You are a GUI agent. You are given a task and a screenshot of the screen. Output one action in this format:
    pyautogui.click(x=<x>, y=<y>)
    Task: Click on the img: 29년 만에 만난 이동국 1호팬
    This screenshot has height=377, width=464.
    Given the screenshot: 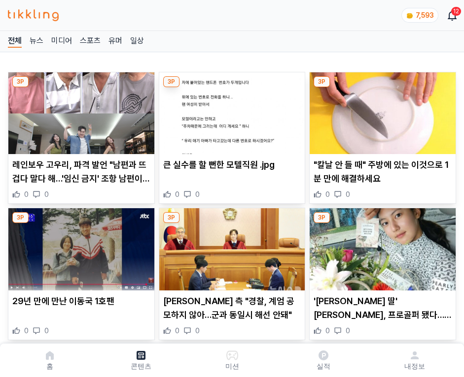 What is the action you would take?
    pyautogui.click(x=81, y=249)
    